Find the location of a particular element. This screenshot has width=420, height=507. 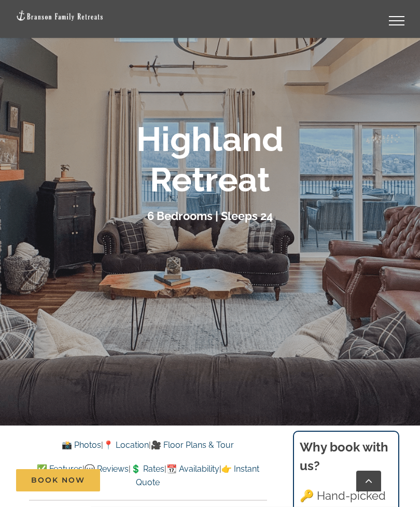

a: 👉 Instant Quote is located at coordinates (197, 476).